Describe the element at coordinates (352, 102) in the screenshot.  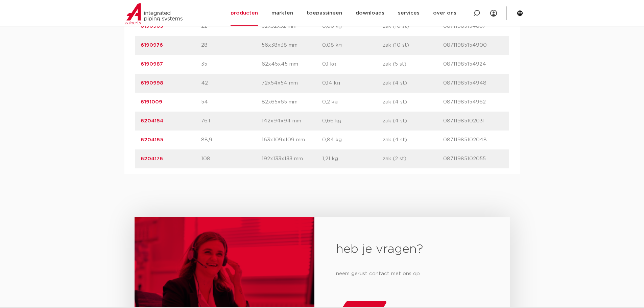
I see `p: 0,2 kg` at that location.